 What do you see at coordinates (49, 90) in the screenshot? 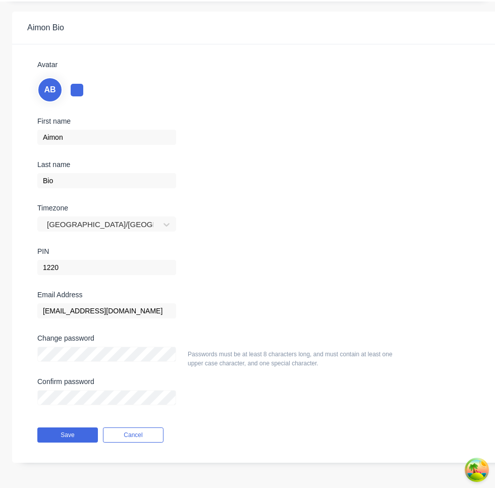
I see `span: AB` at bounding box center [49, 90].